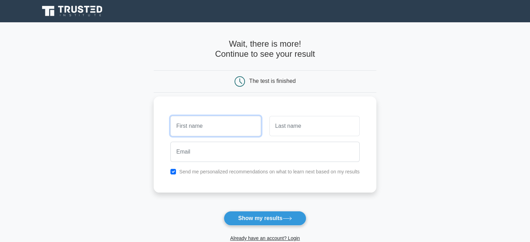 The height and width of the screenshot is (242, 530). I want to click on input: First name, so click(215, 126).